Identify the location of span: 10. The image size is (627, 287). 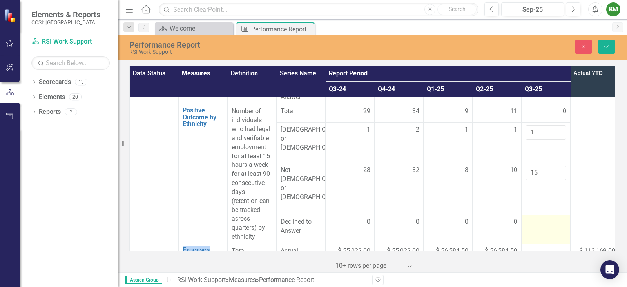
(514, 170).